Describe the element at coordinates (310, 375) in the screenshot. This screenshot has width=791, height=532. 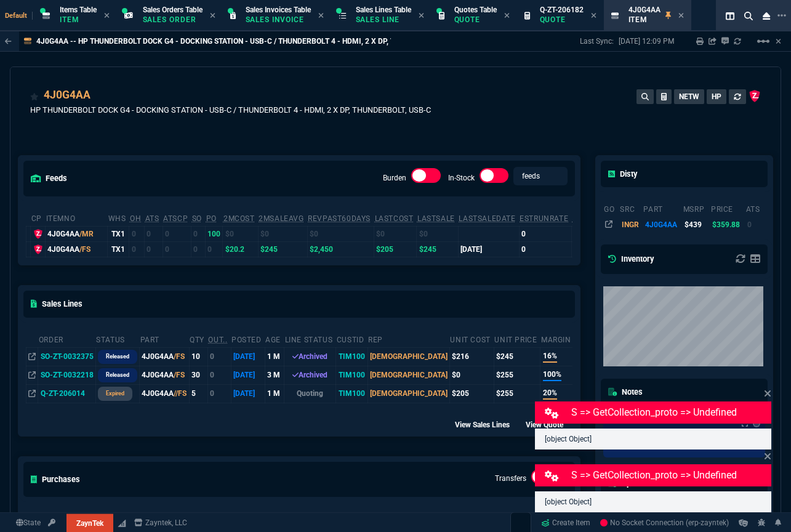
I see `div: Archived` at that location.